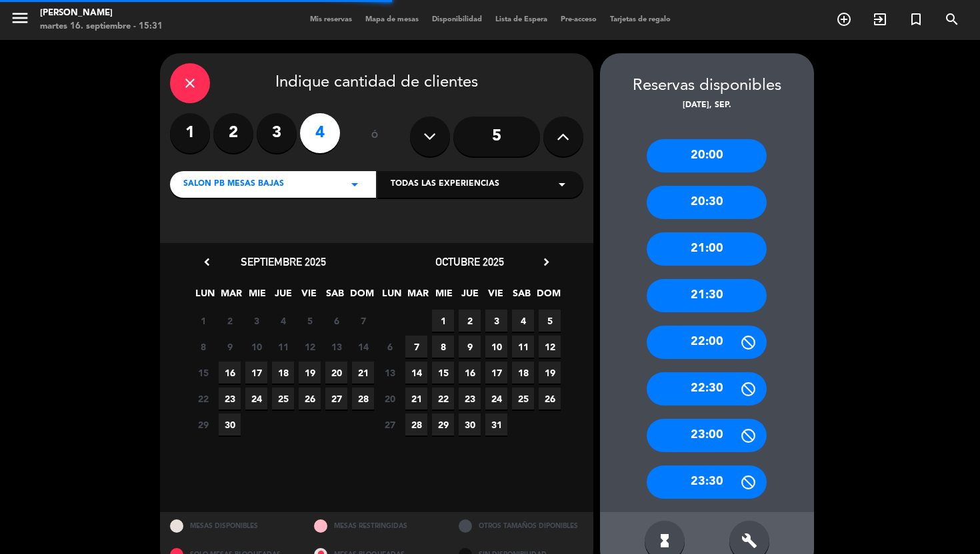 The height and width of the screenshot is (554, 980). I want to click on span: 2, so click(229, 320).